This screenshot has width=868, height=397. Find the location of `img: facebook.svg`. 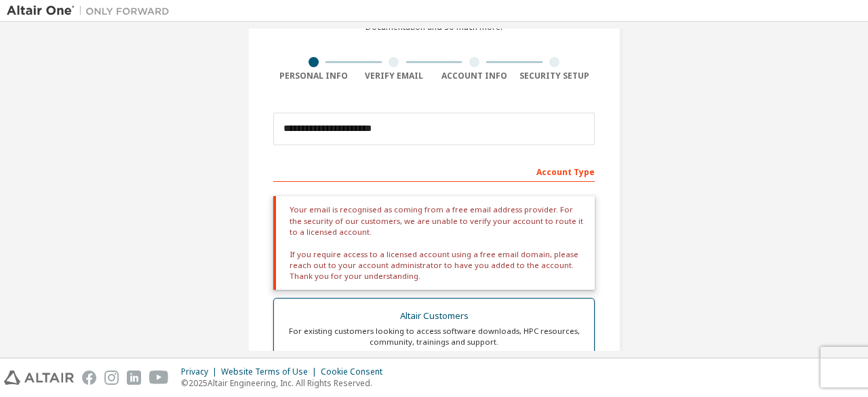

img: facebook.svg is located at coordinates (89, 377).